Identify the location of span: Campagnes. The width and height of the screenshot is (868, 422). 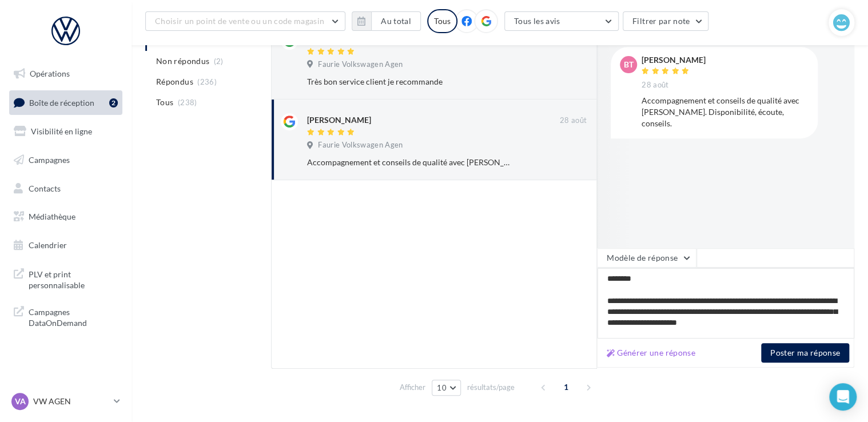
(49, 160).